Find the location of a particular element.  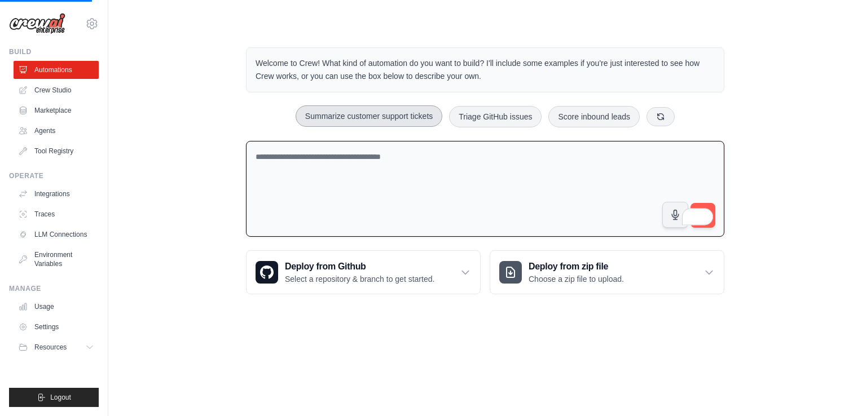

p: Select a repository & branch to get started. is located at coordinates (359, 279).